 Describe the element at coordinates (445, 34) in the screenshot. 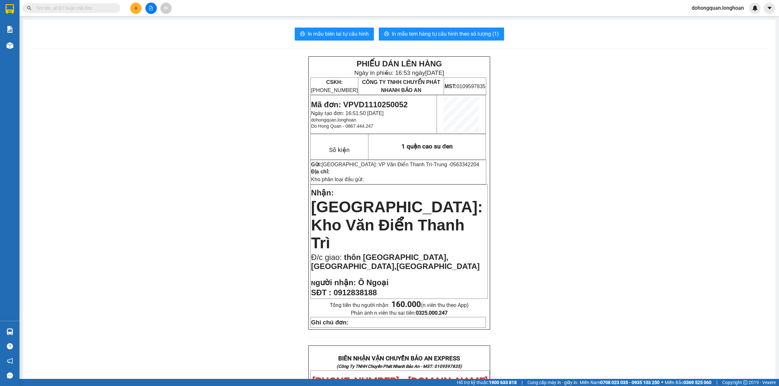

I see `span: In mẫu tem hàng tự cấu hình theo số lượng (1)` at that location.